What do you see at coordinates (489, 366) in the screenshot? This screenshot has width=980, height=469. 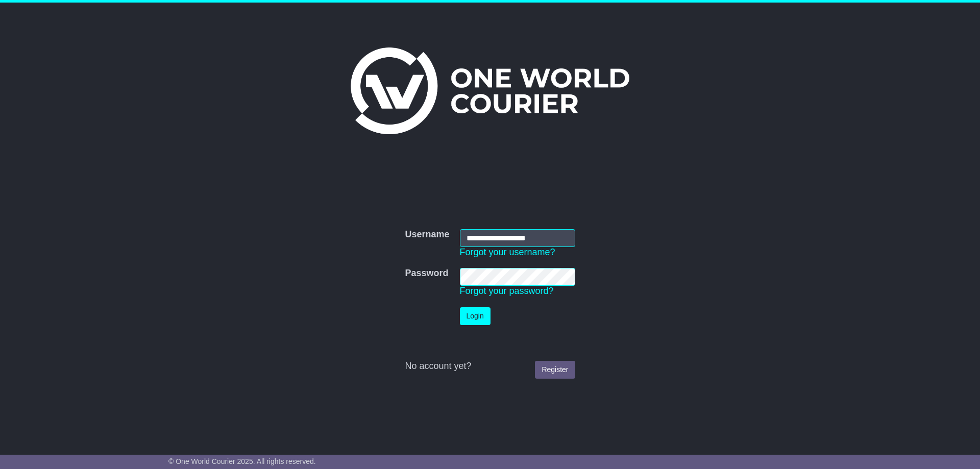 I see `div: No account yet?` at bounding box center [489, 366].